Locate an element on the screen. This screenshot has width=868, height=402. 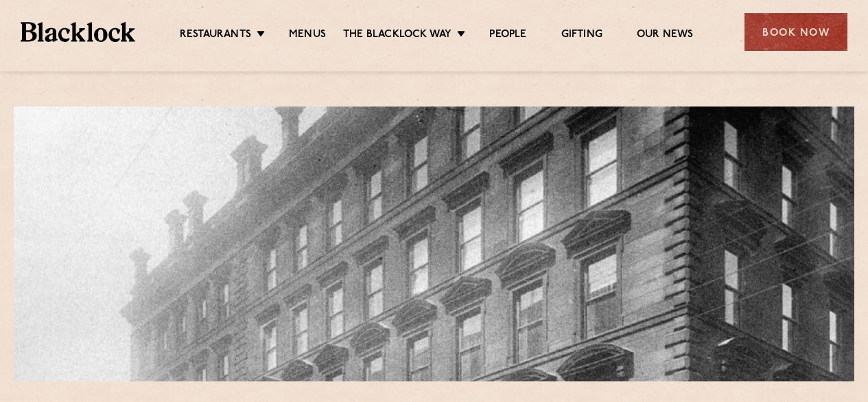
a: Menus is located at coordinates (307, 36).